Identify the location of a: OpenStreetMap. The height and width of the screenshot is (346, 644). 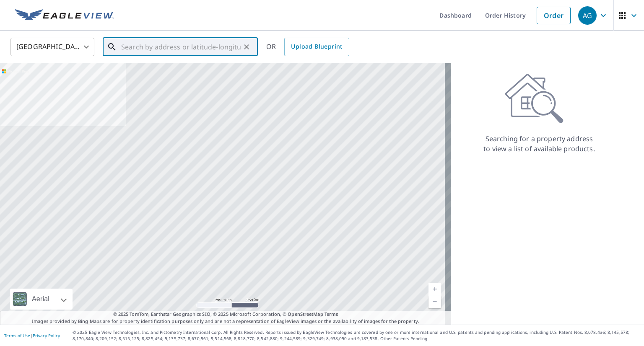
(305, 314).